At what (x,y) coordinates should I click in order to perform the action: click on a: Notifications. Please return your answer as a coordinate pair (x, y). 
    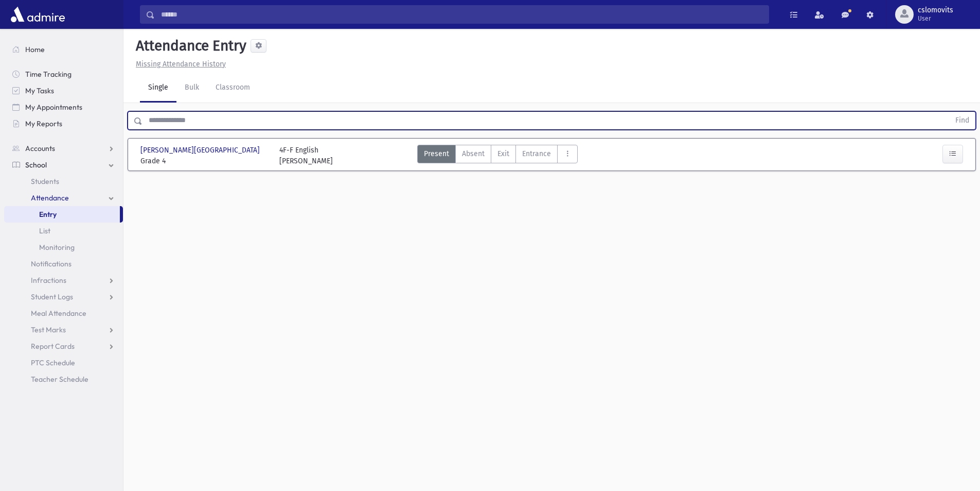
    Looking at the image, I should click on (63, 264).